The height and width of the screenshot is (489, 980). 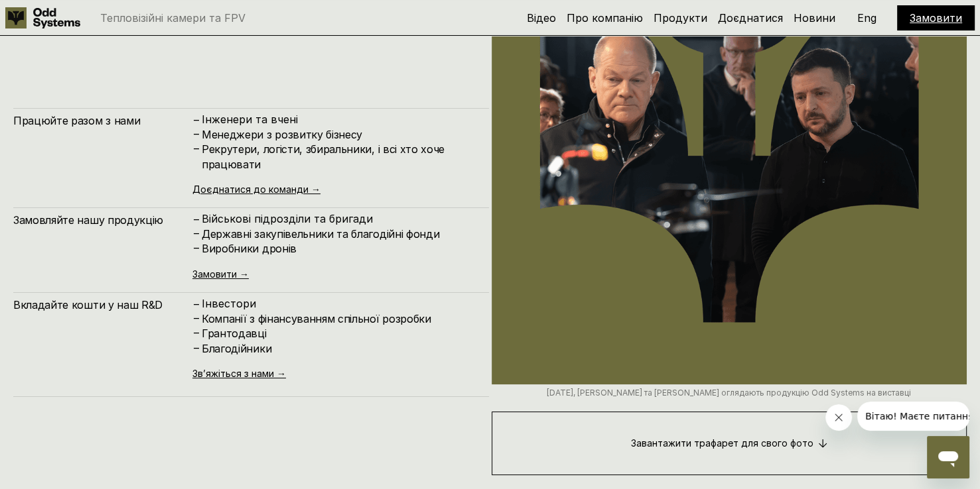 What do you see at coordinates (256, 189) in the screenshot?
I see `a: Доєднатися до команди →` at bounding box center [256, 189].